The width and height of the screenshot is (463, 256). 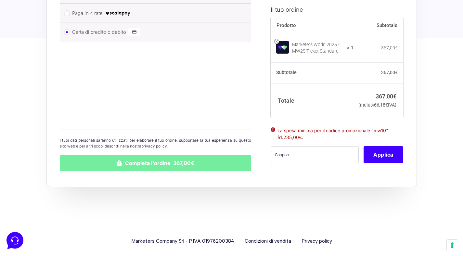 I want to click on div: Marketers World 2025 - MW25 Ticket Standard, so click(x=317, y=48).